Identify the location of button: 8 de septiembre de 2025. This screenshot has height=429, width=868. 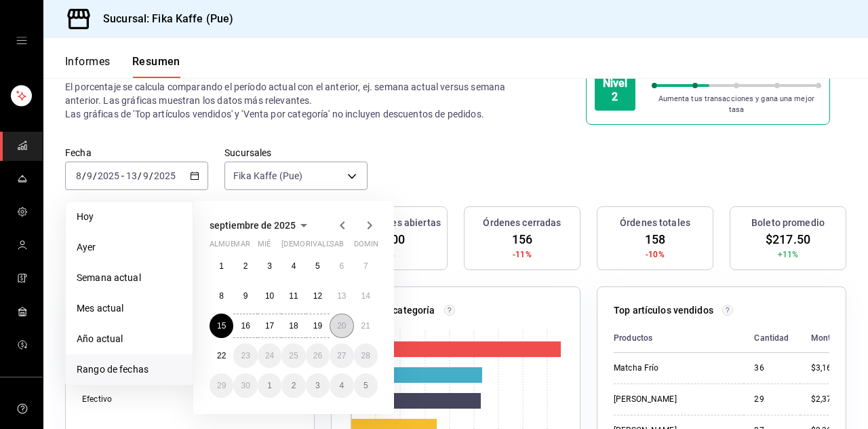
(221, 296).